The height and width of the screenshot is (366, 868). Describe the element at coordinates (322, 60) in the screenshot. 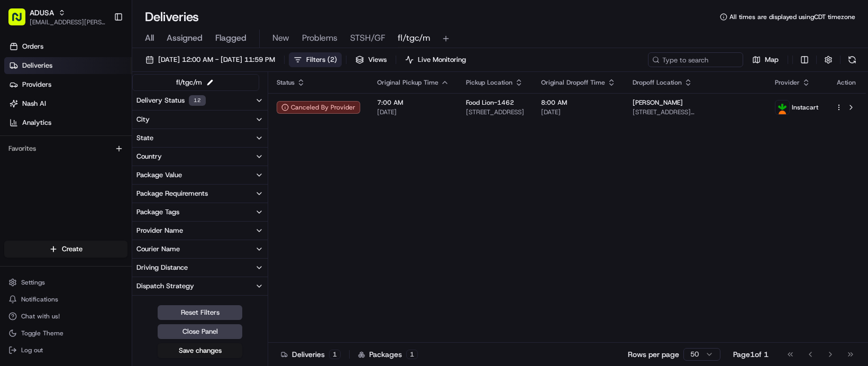

I see `span: Filters` at that location.